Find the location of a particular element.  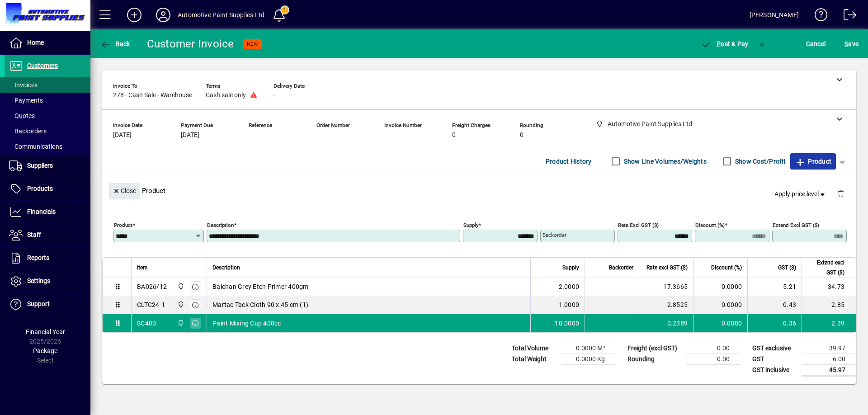

span: Backorders is located at coordinates (27, 131).